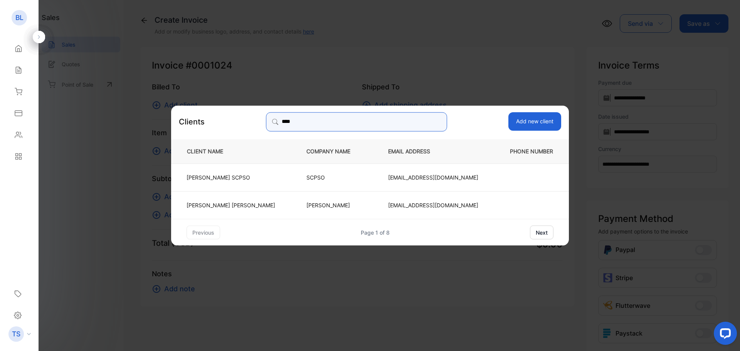 The width and height of the screenshot is (740, 351). What do you see at coordinates (19, 18) in the screenshot?
I see `p: BL` at bounding box center [19, 18].